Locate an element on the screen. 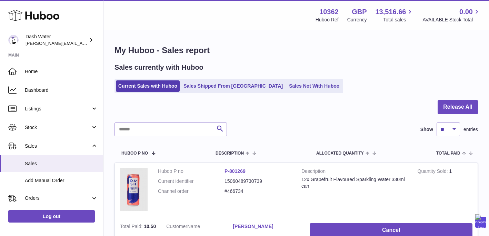  span: Huboo P no is located at coordinates (134, 153).